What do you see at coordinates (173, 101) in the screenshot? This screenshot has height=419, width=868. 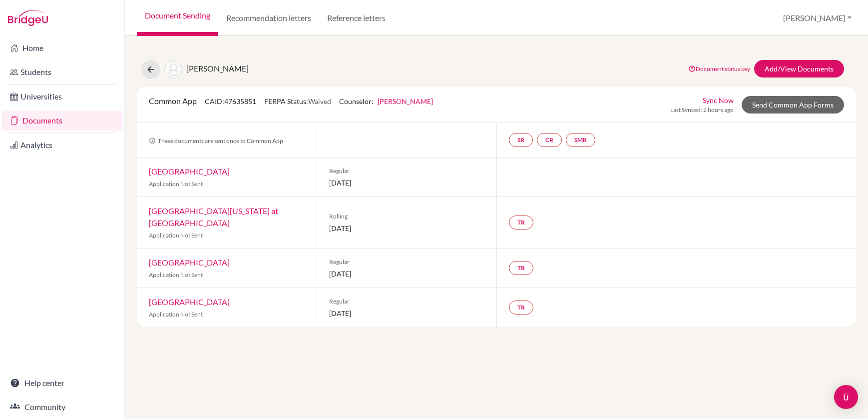 I see `span: Common App` at bounding box center [173, 101].